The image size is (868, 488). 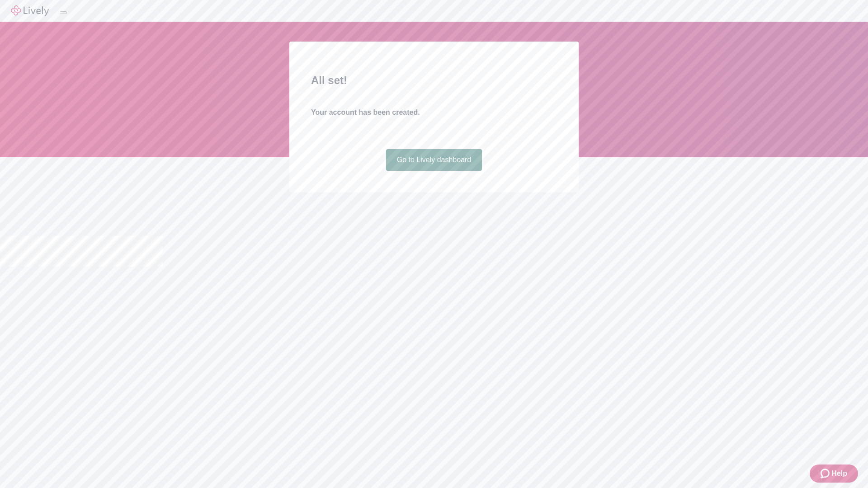 What do you see at coordinates (833, 473) in the screenshot?
I see `button: Zendesk support iconHelp` at bounding box center [833, 473].